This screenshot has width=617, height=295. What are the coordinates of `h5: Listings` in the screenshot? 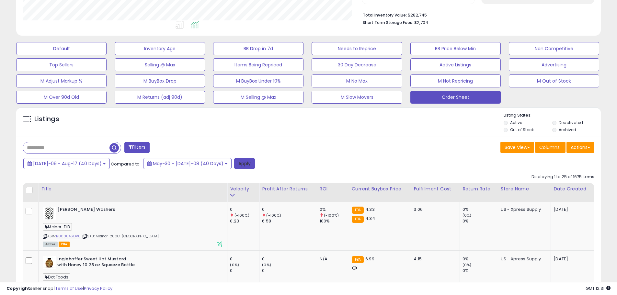 It's located at (47, 119).